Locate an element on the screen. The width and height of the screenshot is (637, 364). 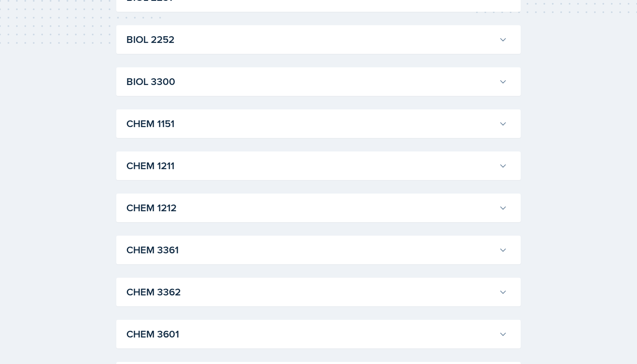
button: CHEM 3601 is located at coordinates (317, 334).